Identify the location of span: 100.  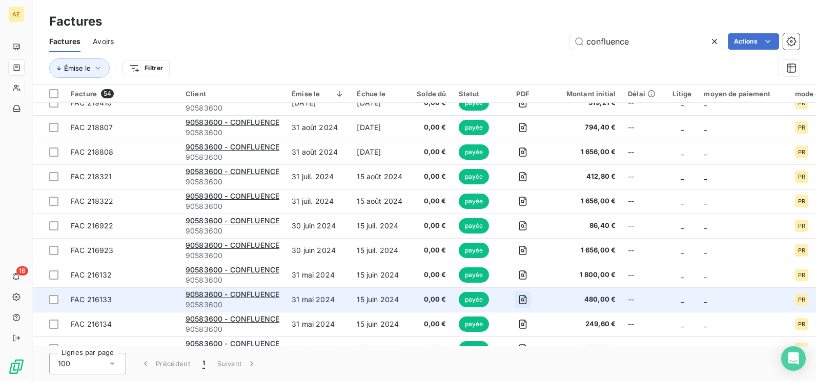
(64, 364).